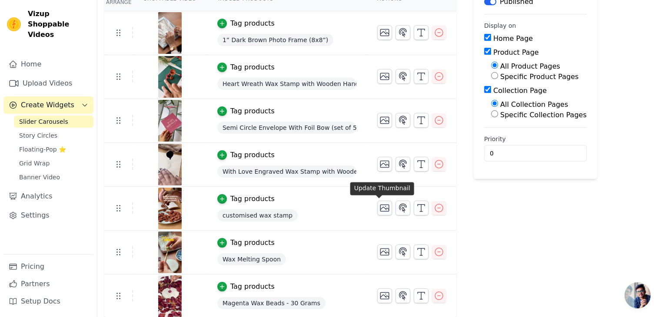 The height and width of the screenshot is (317, 661). I want to click on span: 1” Dark Brown Photo Frame (8x8”), so click(275, 40).